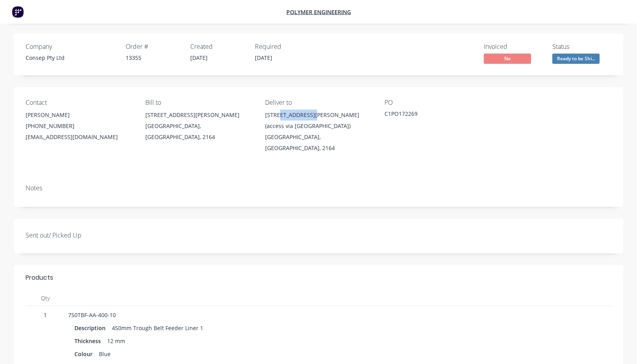 The height and width of the screenshot is (364, 637). I want to click on div: Created, so click(218, 47).